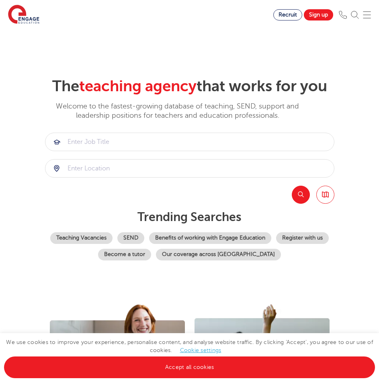 This screenshot has width=379, height=385. What do you see at coordinates (201, 350) in the screenshot?
I see `a: Cookie settings` at bounding box center [201, 350].